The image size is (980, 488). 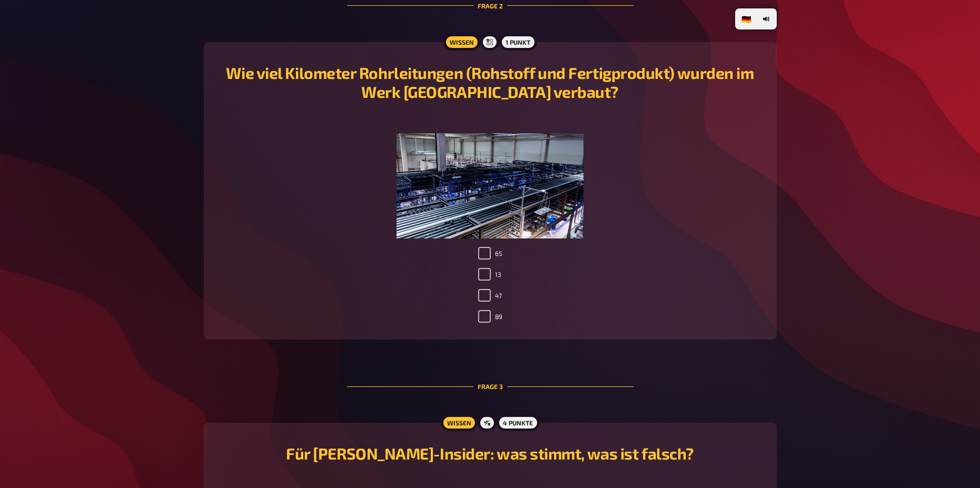 I want to click on img: image, so click(x=490, y=186).